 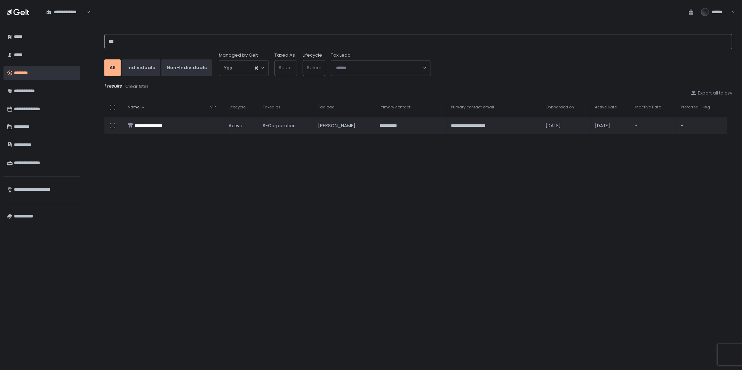 What do you see at coordinates (695, 107) in the screenshot?
I see `span: Preferred Filing` at bounding box center [695, 107].